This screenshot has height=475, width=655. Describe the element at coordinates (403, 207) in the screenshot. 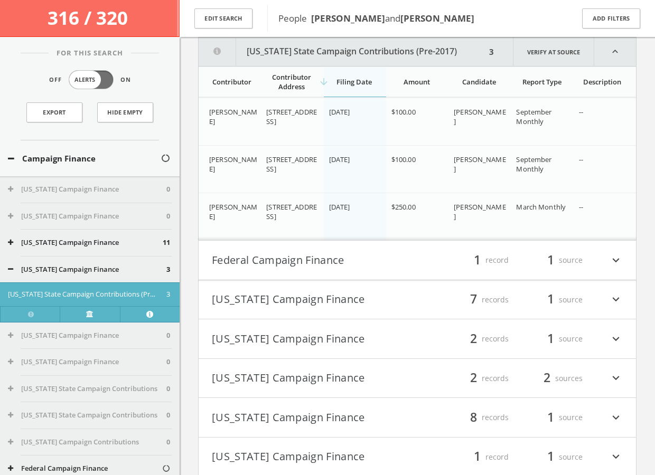

I see `span: $250.00` at that location.